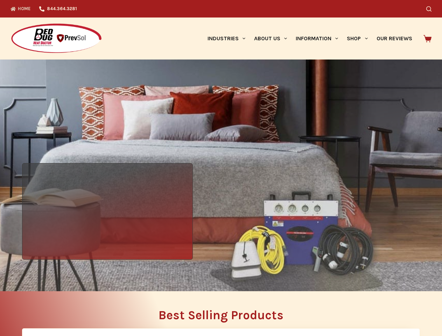 The width and height of the screenshot is (442, 336). I want to click on a: Shop, so click(357, 39).